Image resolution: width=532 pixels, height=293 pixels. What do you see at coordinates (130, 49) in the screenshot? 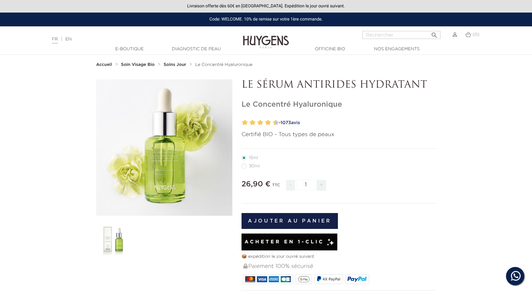
I see `a: E-Boutique` at bounding box center [130, 49].